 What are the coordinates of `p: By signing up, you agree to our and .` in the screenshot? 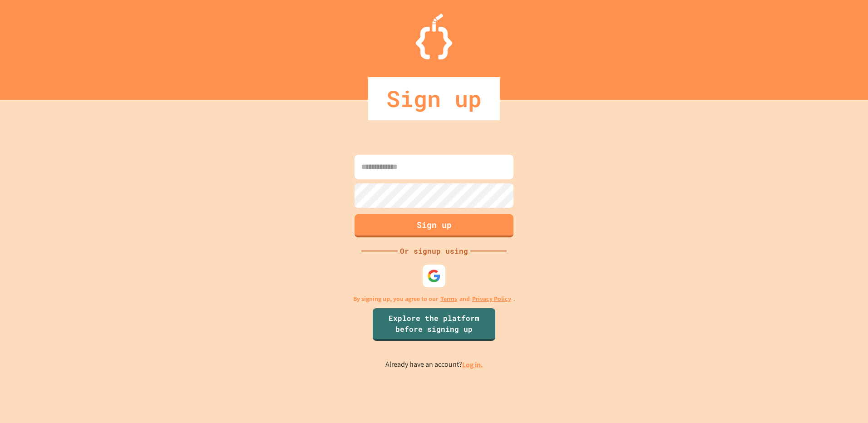 It's located at (434, 299).